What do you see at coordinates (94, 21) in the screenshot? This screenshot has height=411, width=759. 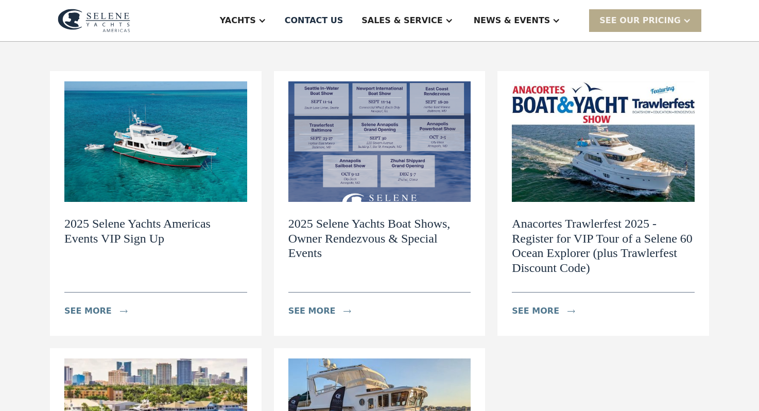 I see `img: logo` at bounding box center [94, 21].